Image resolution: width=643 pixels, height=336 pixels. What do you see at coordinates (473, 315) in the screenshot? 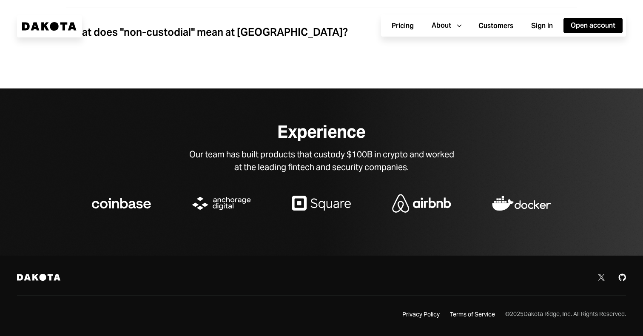
I see `div: Terms of Service` at bounding box center [473, 315].